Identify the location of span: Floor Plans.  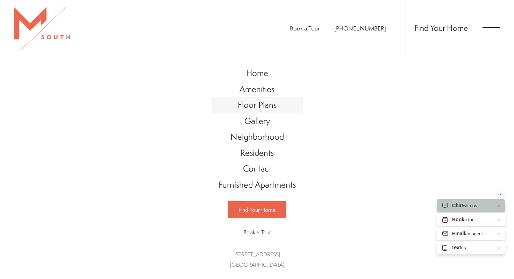
(257, 105).